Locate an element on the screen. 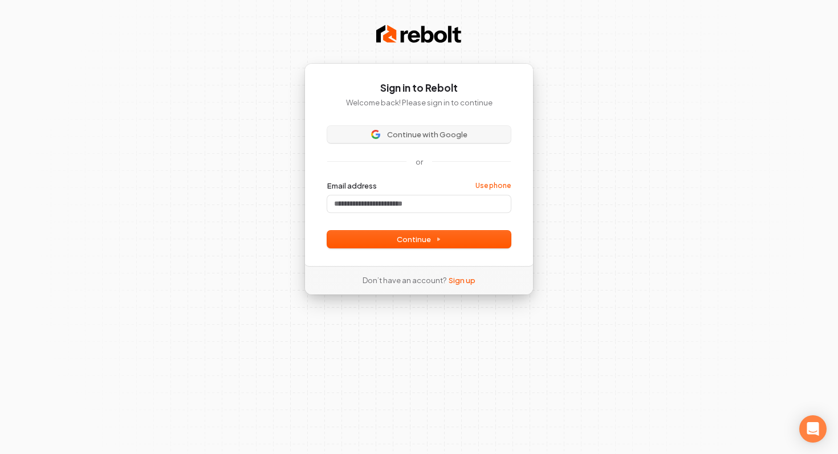 The image size is (838, 454). span: Continue with Google is located at coordinates (427, 135).